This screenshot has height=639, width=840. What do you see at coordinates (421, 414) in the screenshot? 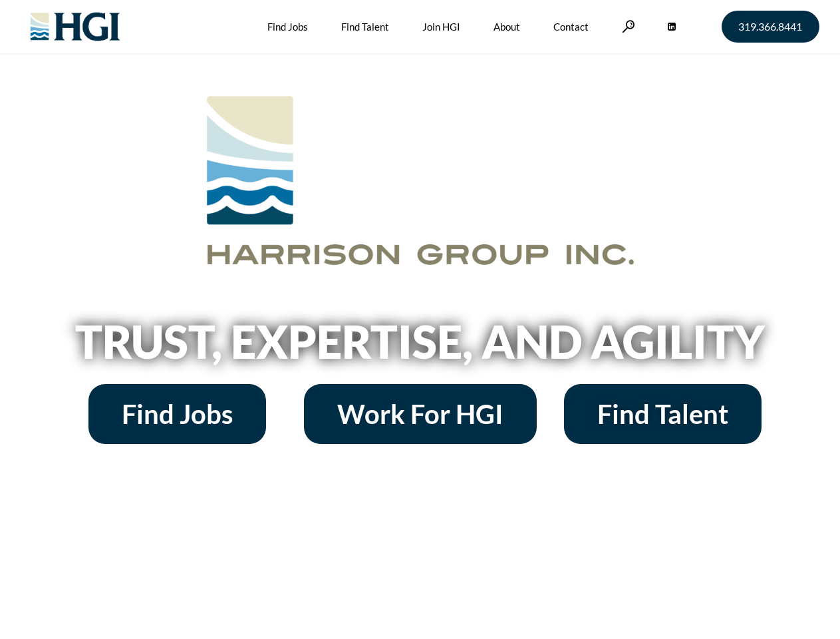
I see `a: Work For HGI` at bounding box center [421, 414].